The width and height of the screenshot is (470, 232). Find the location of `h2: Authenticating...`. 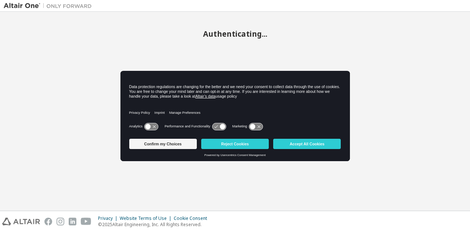

h2: Authenticating... is located at coordinates (235, 34).